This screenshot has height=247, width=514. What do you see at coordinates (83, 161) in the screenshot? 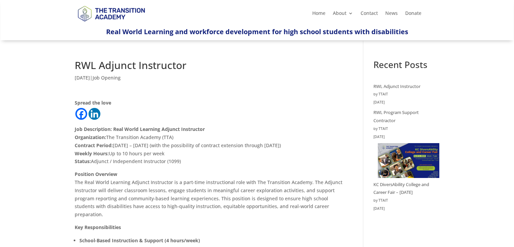
I see `strong: Status:` at bounding box center [83, 161].